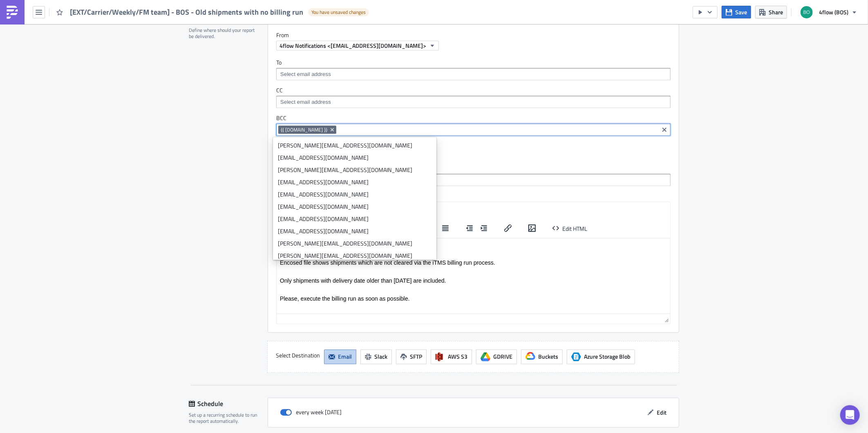 The width and height of the screenshot is (868, 433). Describe the element at coordinates (484, 228) in the screenshot. I see `button: Increase indent` at that location.